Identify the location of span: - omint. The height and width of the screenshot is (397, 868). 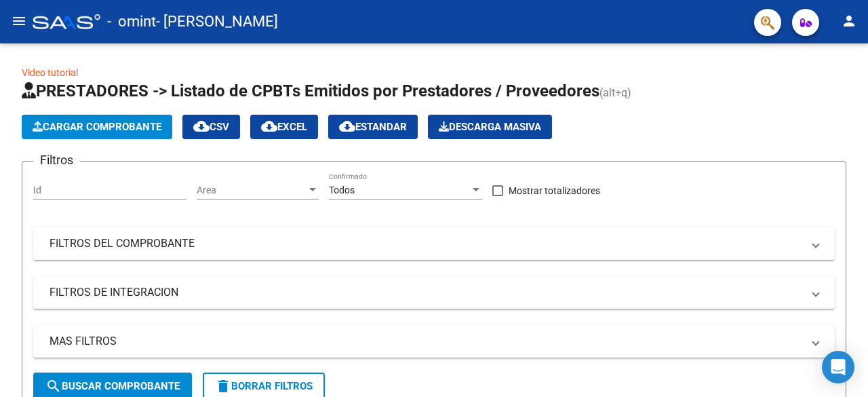
(132, 22).